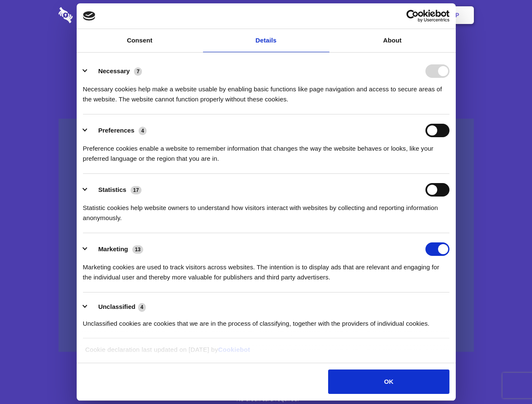 The width and height of the screenshot is (532, 404). What do you see at coordinates (115, 71) in the screenshot?
I see `button: Necessary (7)` at bounding box center [115, 71].